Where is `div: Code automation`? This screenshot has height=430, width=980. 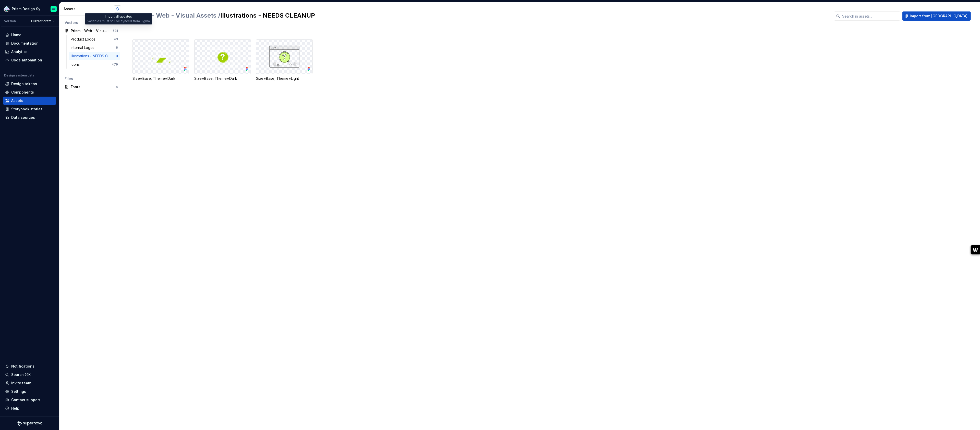
div: Code automation is located at coordinates (26, 61).